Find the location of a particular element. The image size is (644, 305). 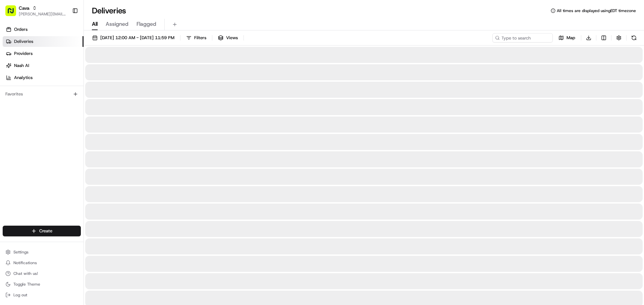

span: Filters is located at coordinates (200, 38).